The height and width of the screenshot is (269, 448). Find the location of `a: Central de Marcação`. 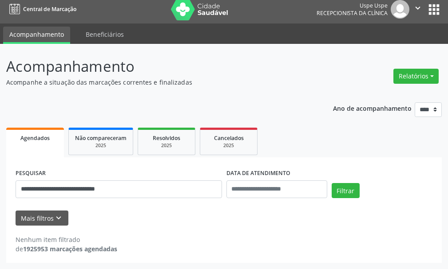

a: Central de Marcação is located at coordinates (41, 9).